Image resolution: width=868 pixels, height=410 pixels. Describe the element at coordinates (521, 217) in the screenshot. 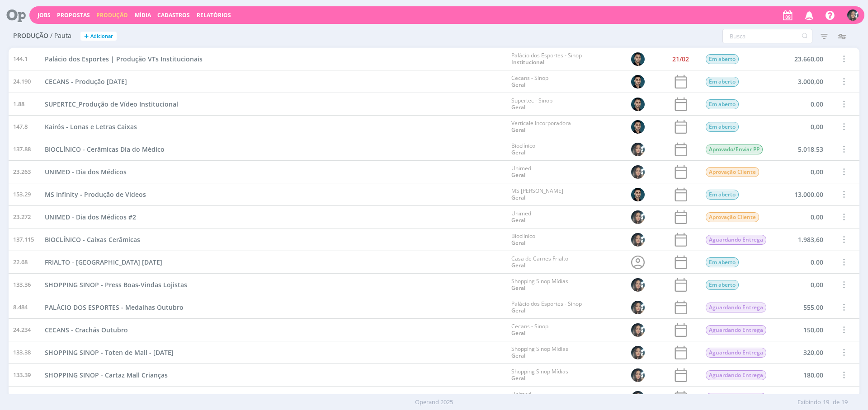

I see `div: Unimed` at that location.